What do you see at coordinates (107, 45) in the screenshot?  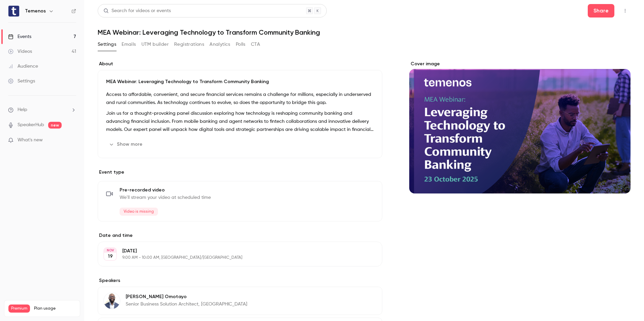 I see `button: Settings` at bounding box center [107, 45].